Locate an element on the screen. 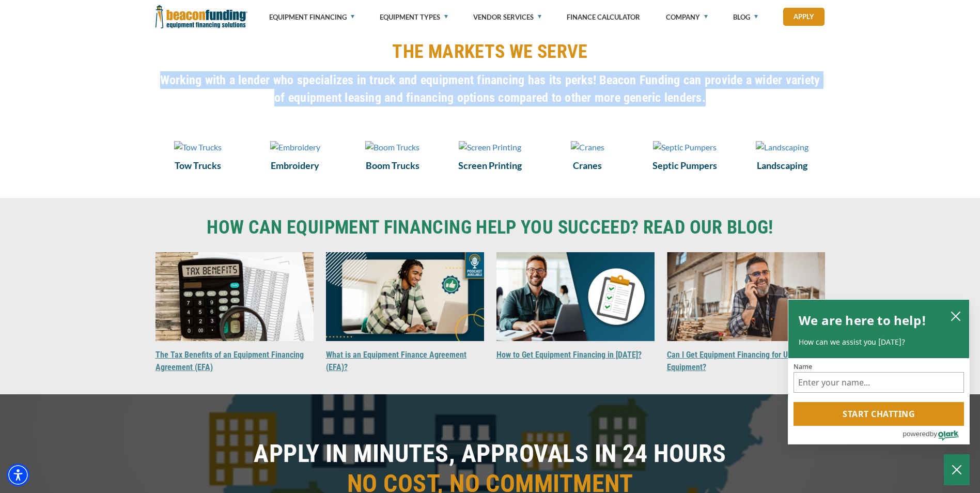 This screenshot has height=493, width=980. a: The Tax Benefits of an Equipment Financing Agreement (EFA) is located at coordinates (229, 361).